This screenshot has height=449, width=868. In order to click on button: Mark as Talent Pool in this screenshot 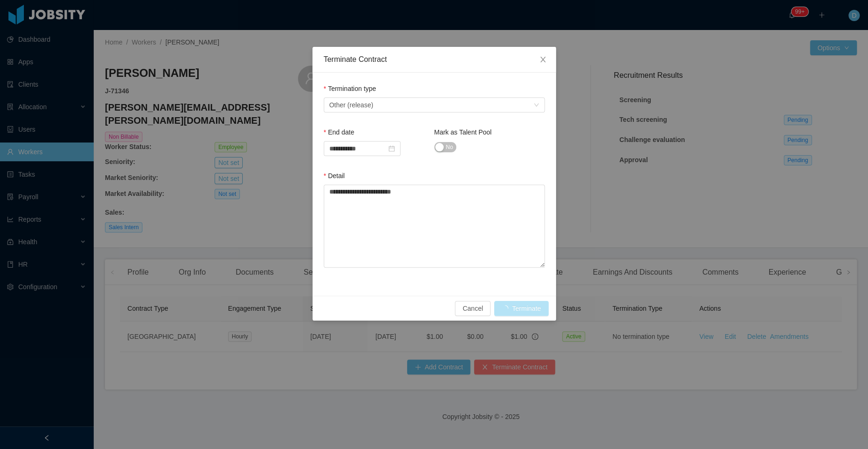, I will do `click(445, 147)`.